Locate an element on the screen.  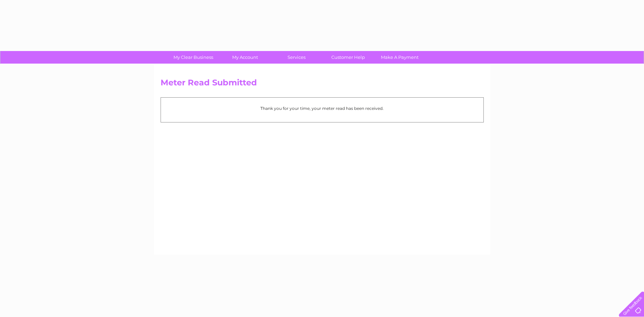
a: Make A Payment is located at coordinates (399, 57).